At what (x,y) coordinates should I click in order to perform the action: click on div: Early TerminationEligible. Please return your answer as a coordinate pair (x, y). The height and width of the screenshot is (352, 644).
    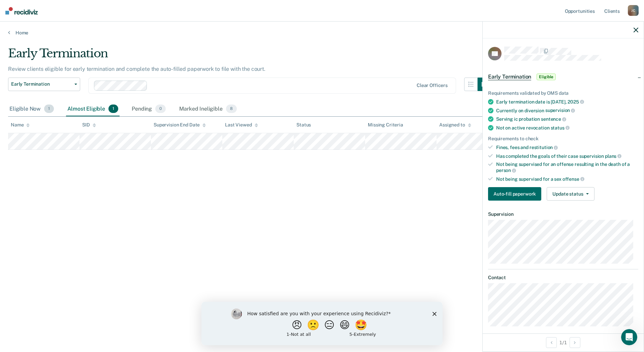
    Looking at the image, I should click on (563, 77).